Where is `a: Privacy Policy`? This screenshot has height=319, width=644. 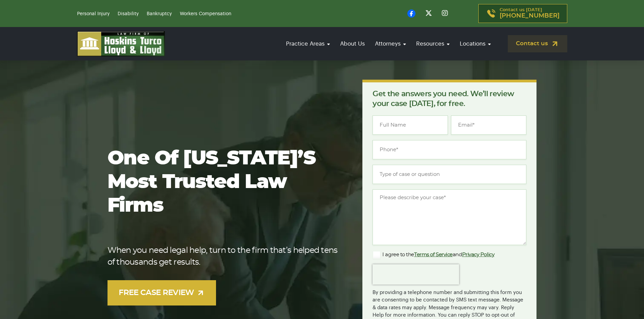
a: Privacy Policy is located at coordinates (478, 254).